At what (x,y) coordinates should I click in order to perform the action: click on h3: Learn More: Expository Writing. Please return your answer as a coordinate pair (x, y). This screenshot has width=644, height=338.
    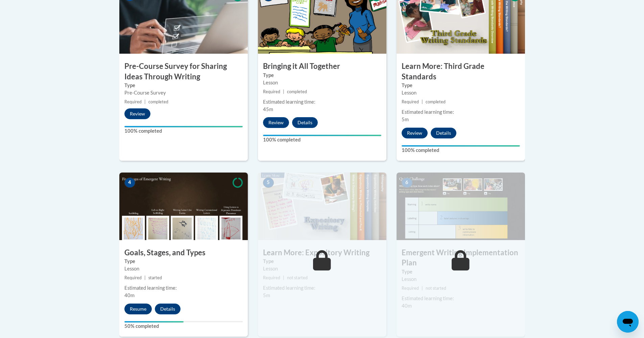
    Looking at the image, I should click on (322, 252).